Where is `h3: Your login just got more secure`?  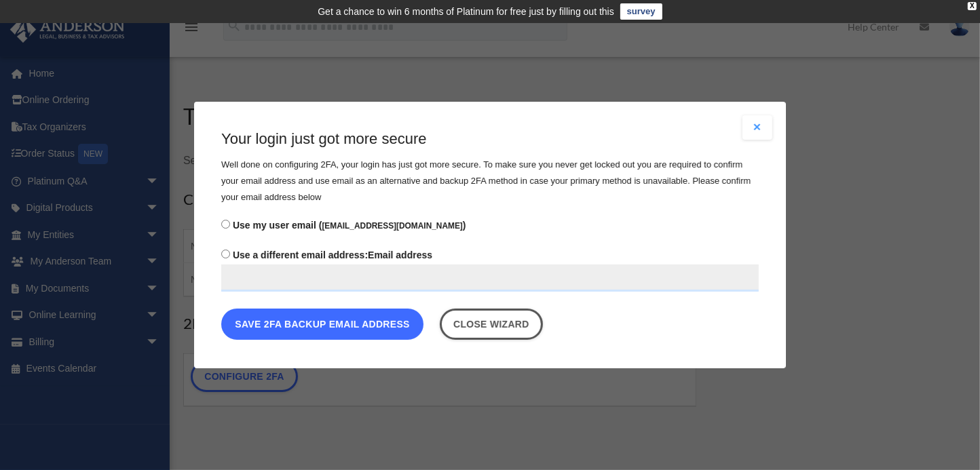 h3: Your login just got more secure is located at coordinates (490, 139).